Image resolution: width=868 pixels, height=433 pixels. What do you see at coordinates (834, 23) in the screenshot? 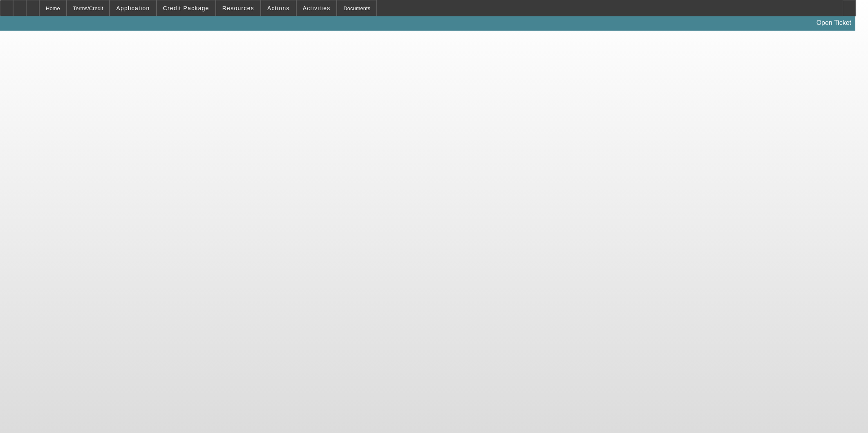
I see `a: Open Ticket` at bounding box center [834, 23].